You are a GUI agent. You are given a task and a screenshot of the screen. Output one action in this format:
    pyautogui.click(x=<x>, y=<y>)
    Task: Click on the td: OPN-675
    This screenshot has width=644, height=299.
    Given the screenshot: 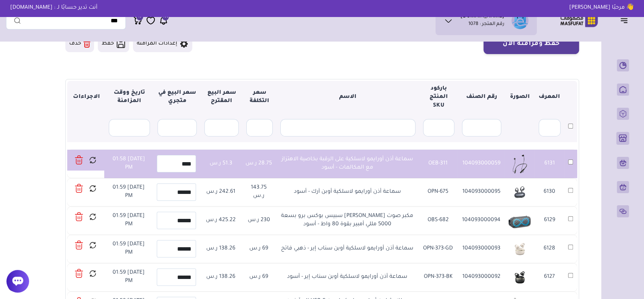 What is the action you would take?
    pyautogui.click(x=438, y=192)
    